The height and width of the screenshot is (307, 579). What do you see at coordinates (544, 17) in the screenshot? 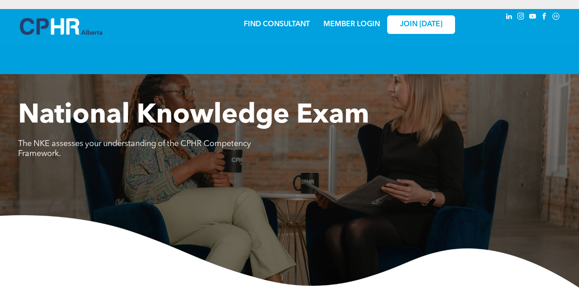
I see `a: facebook` at bounding box center [544, 17].